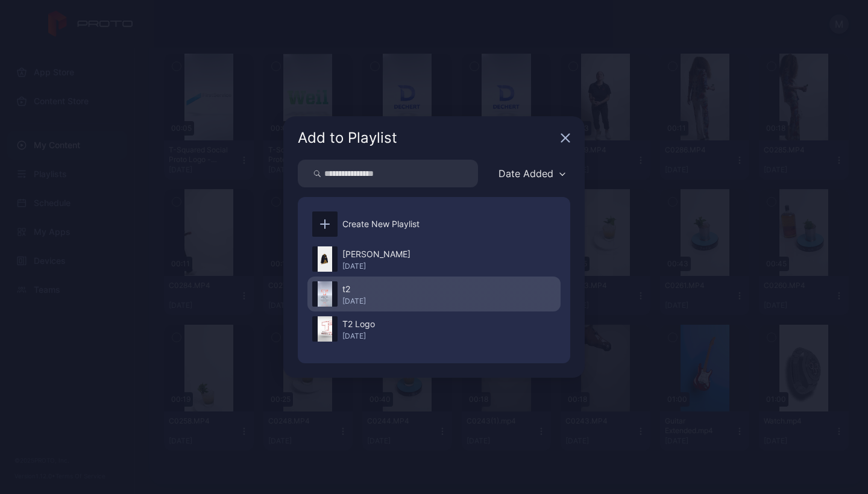 The width and height of the screenshot is (868, 494). Describe the element at coordinates (381, 224) in the screenshot. I see `div: Create New Playlist` at that location.